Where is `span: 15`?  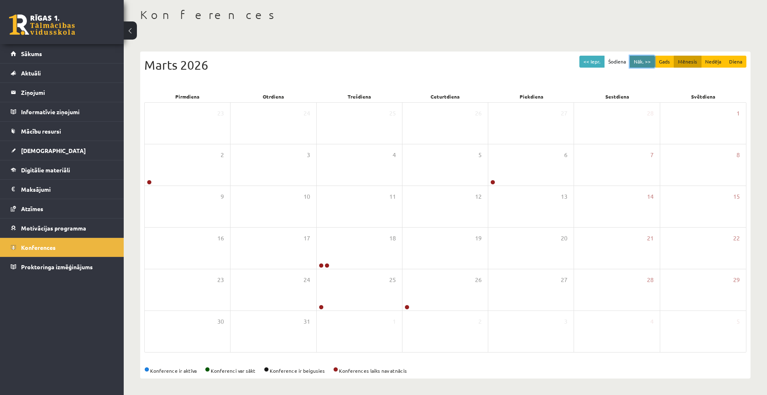 span: 15 is located at coordinates (737, 197).